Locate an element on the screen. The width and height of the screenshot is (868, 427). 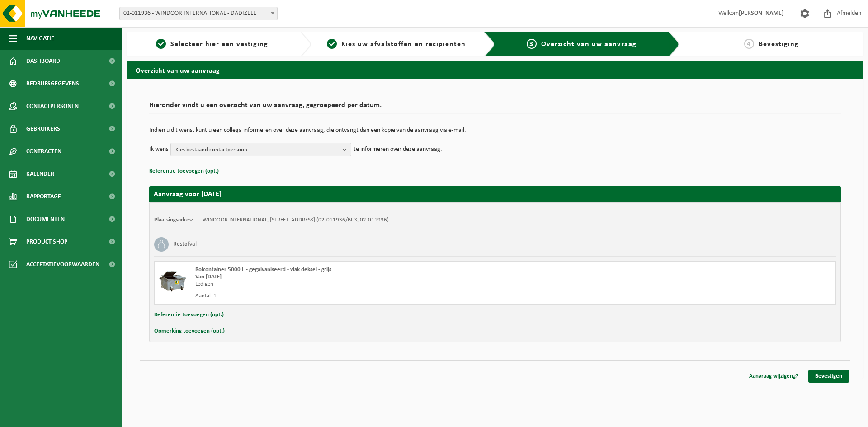
div: Ledigen is located at coordinates (363, 284).